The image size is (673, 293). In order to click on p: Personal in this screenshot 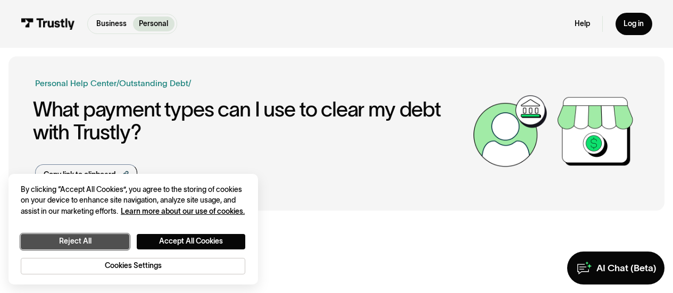, I will do `click(153, 24)`.